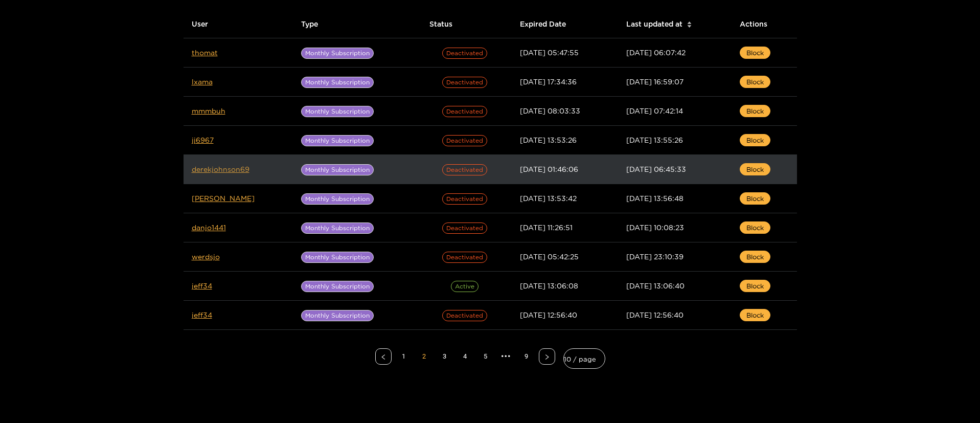 This screenshot has width=980, height=423. What do you see at coordinates (465, 356) in the screenshot?
I see `li: 4` at bounding box center [465, 356].